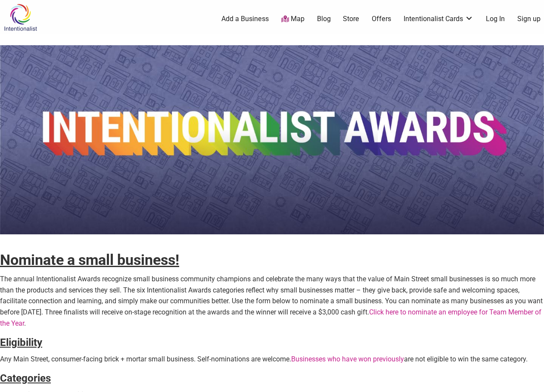 The image size is (544, 392). What do you see at coordinates (293, 19) in the screenshot?
I see `a: Map` at bounding box center [293, 19].